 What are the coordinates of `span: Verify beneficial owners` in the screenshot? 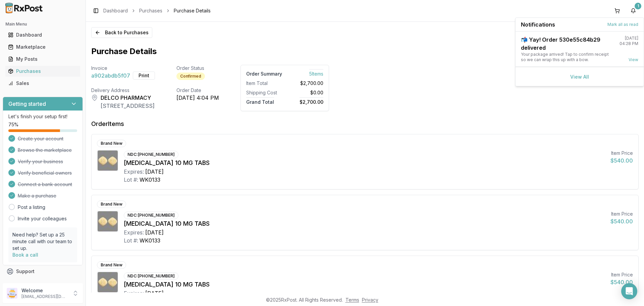 It's located at (44, 173).